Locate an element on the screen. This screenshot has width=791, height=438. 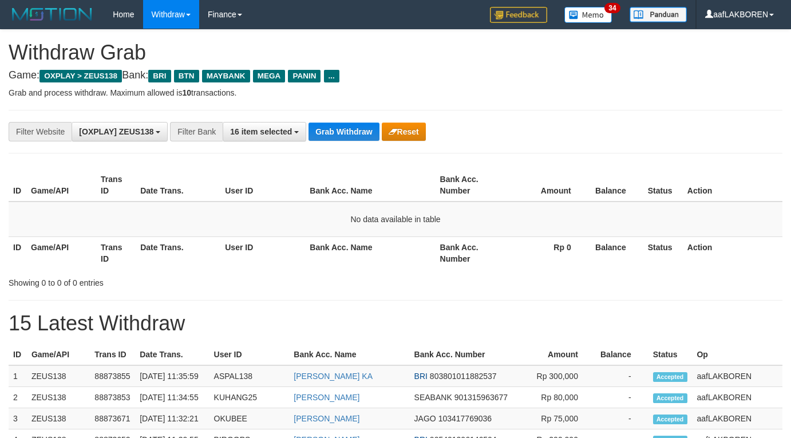
img: panduan.png is located at coordinates (658, 14).